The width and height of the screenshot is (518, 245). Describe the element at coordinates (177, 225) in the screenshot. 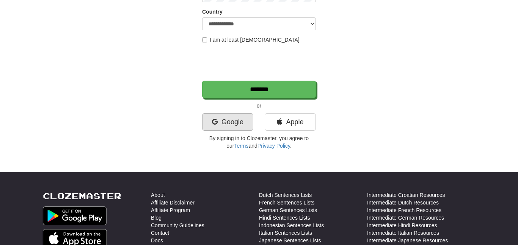

I see `a: Community Guidelines` at that location.